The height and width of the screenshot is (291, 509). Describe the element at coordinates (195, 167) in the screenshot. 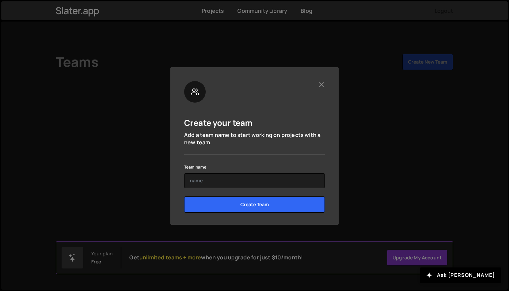

I see `label: Team name` at that location.